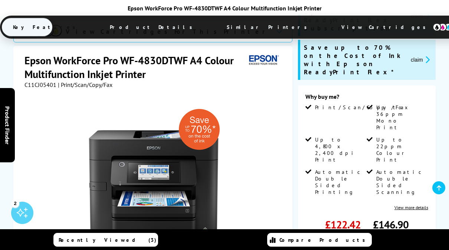 This screenshot has height=250, width=449. Describe the element at coordinates (135, 67) in the screenshot. I see `h1: Epson WorkForce Pro WF-4830DTWF A4 Colour Multifunction Inkjet Printer` at that location.